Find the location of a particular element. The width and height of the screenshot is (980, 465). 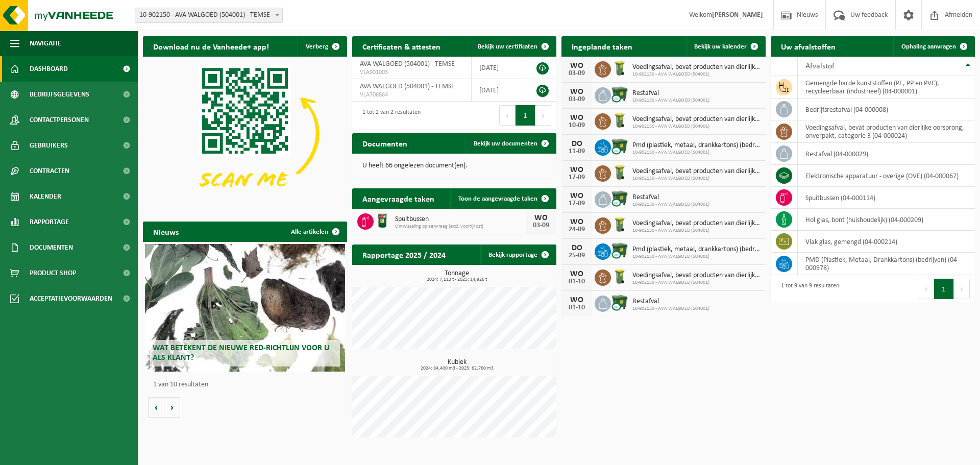

td: restafval (04-000029) is located at coordinates (886, 154).